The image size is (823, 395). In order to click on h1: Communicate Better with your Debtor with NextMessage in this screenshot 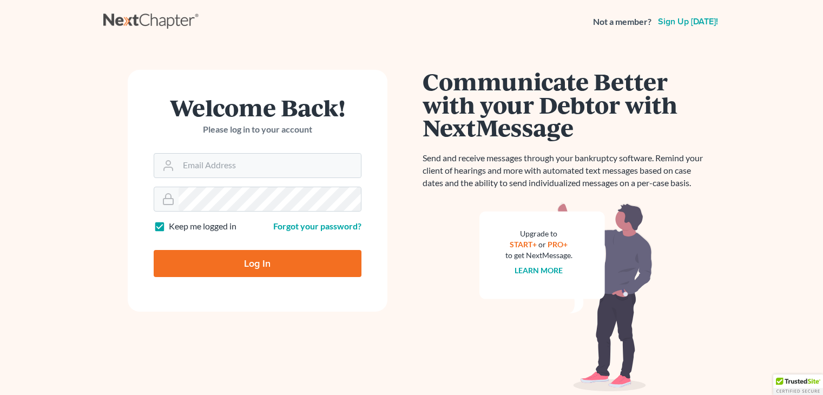, I will do `click(566, 104)`.